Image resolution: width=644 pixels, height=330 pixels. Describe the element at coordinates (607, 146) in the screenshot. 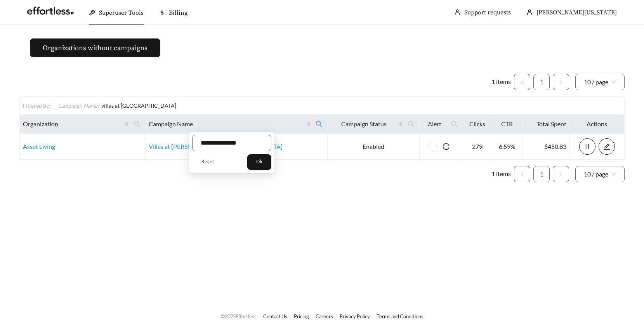

I see `a: edit` at that location.